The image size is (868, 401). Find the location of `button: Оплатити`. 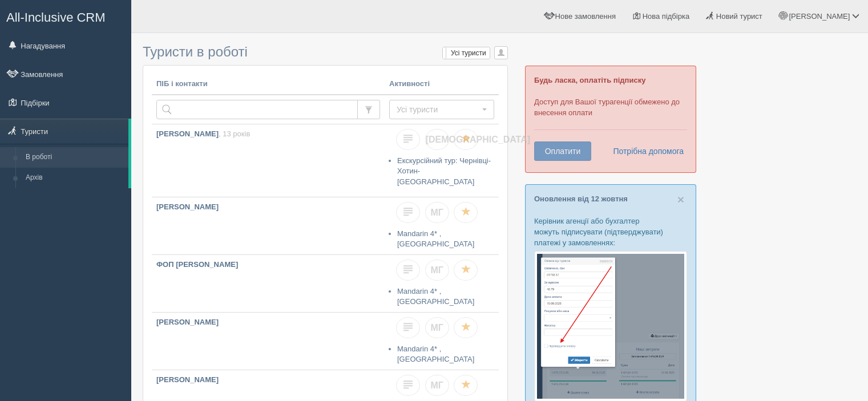

button: Оплатити is located at coordinates (563, 151).